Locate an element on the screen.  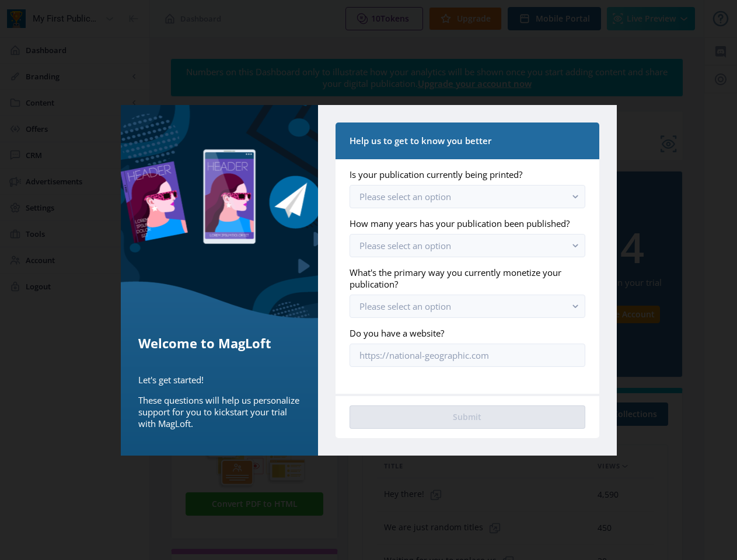
h5: Welcome to MagLoft is located at coordinates (219, 343).